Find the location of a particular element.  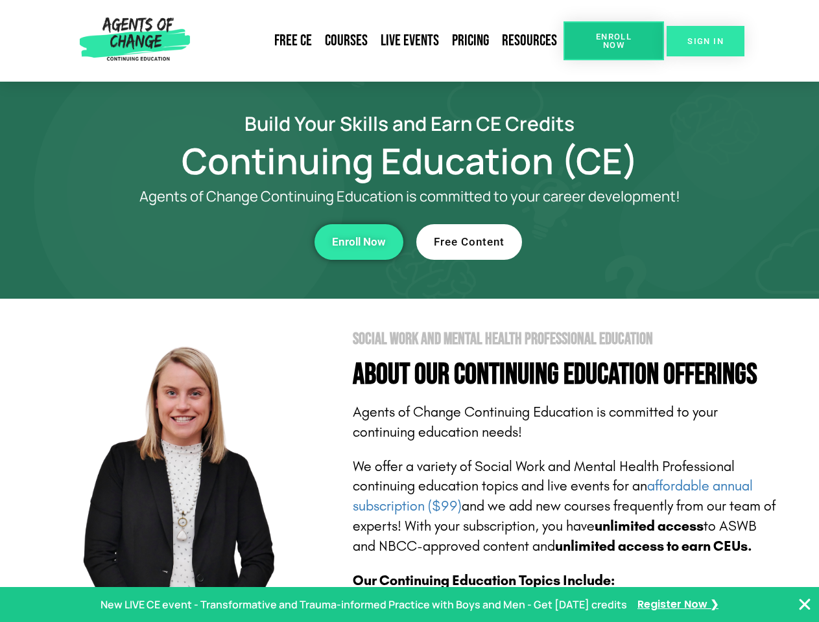

h1: Continuing Education (CE) is located at coordinates (410, 161).